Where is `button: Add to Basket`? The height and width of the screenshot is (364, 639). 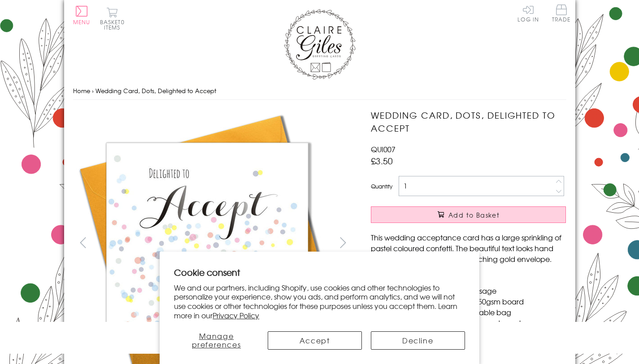
button: Add to Basket is located at coordinates (468, 215).